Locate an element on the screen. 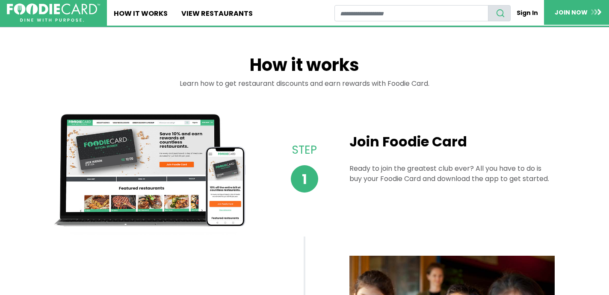 The width and height of the screenshot is (609, 295). p: Ready to join the greatest club ever? All you have to do is buy your Foodie Card and download the... is located at coordinates (452, 174).